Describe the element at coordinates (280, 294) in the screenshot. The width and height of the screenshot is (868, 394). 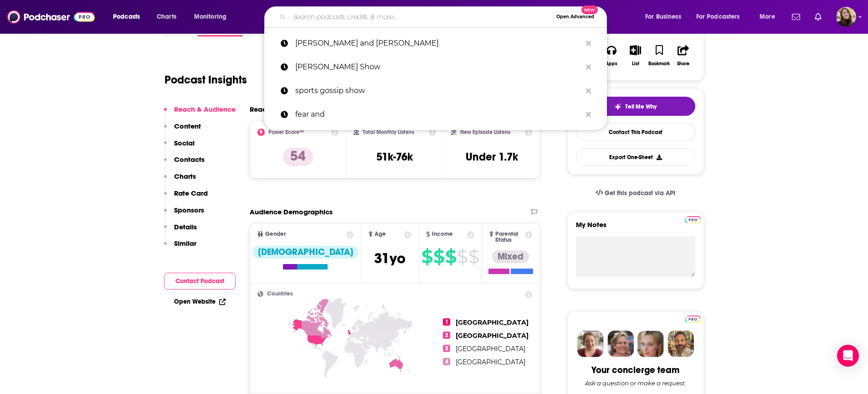
I see `span: Countries` at that location.